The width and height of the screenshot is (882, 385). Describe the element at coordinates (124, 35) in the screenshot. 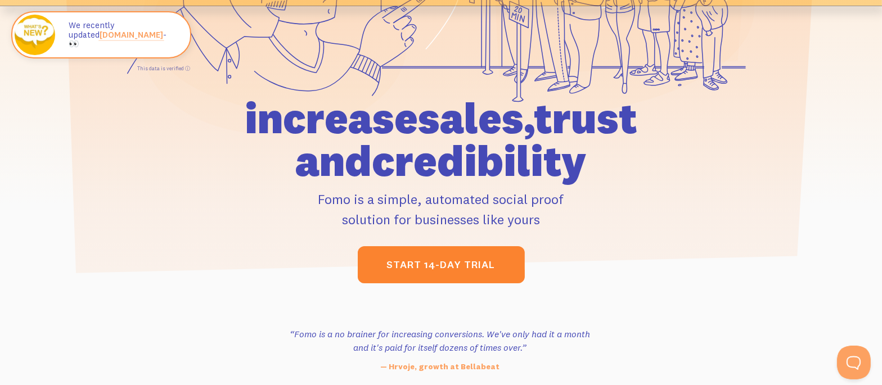

I see `p: We recently updated - 👀` at that location.